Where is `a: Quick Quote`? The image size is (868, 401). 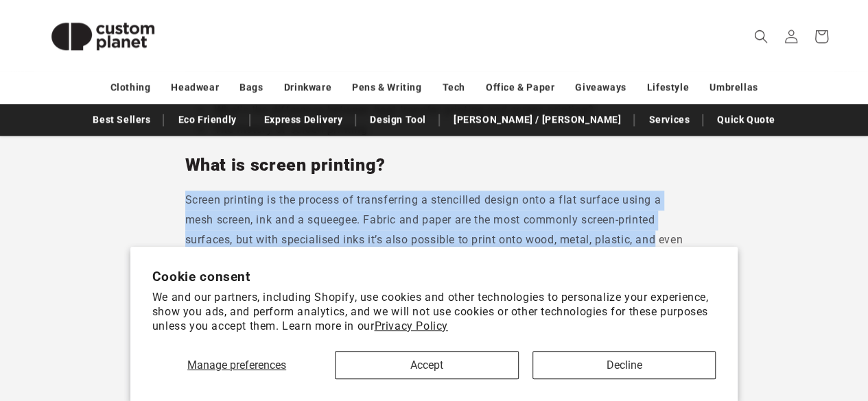
a: Quick Quote is located at coordinates (746, 119).